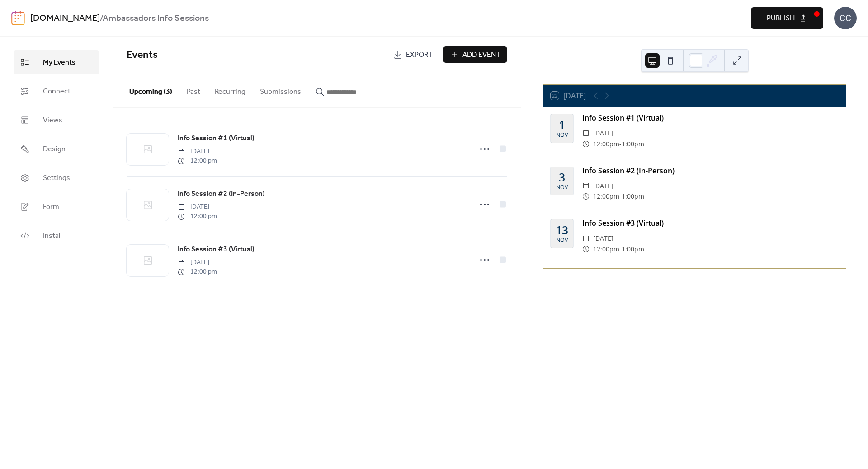  Describe the element at coordinates (56, 92) in the screenshot. I see `a: Connect` at that location.